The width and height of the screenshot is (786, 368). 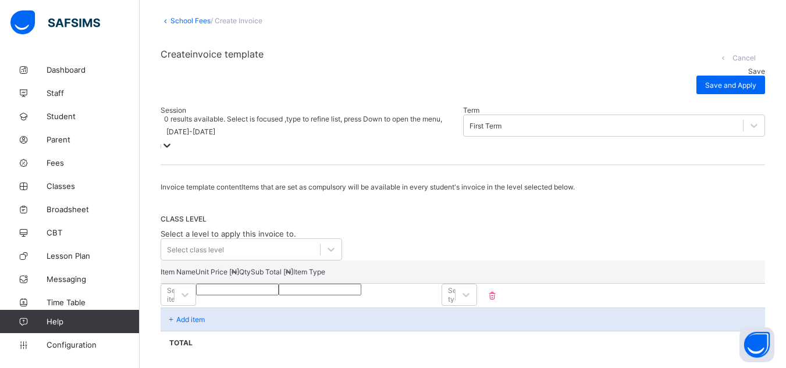 What do you see at coordinates (228, 234) in the screenshot?
I see `span: Select a level to apply this invoice to.` at bounding box center [228, 234].